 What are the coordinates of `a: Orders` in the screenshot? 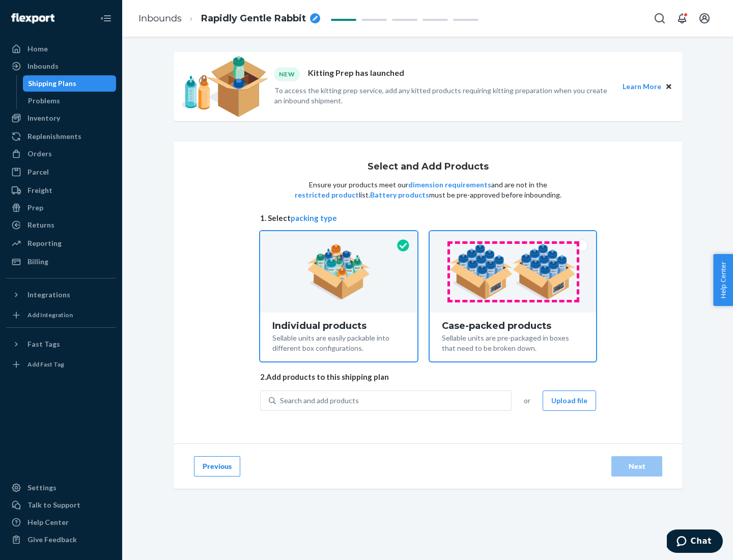 It's located at (61, 154).